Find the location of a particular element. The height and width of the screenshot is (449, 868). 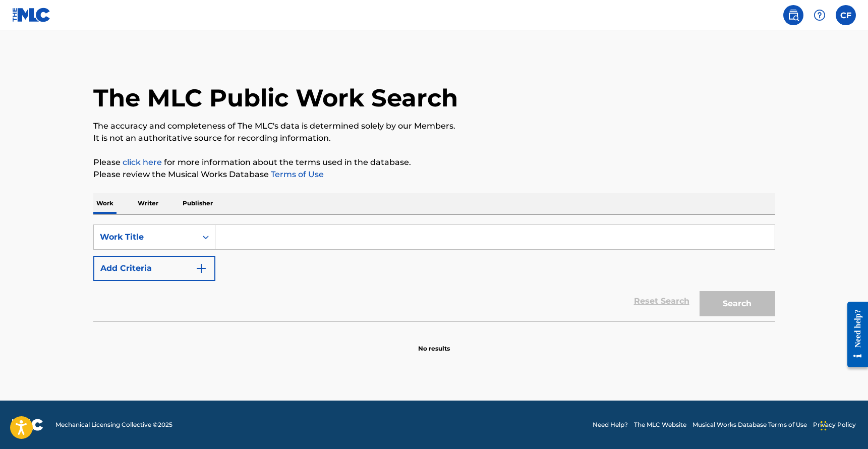

p: Publisher is located at coordinates (198, 203).